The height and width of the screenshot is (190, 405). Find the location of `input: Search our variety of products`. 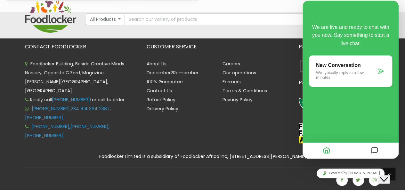

input: Search our variety of products is located at coordinates (216, 19).